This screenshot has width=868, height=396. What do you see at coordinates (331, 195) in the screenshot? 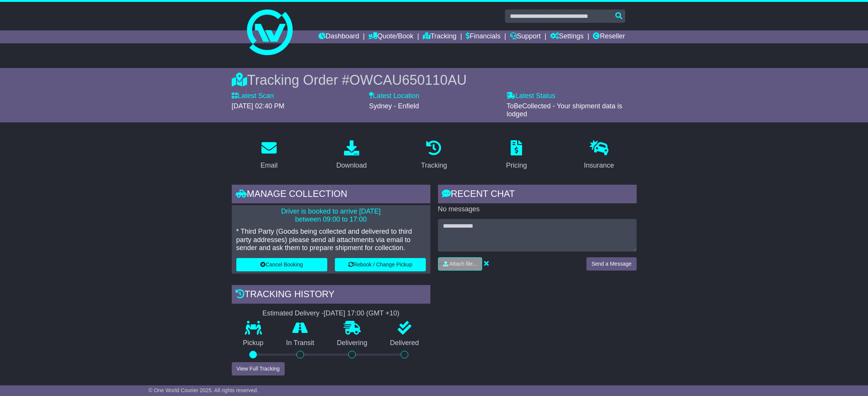
I see `div: Manage collection` at bounding box center [331, 195].